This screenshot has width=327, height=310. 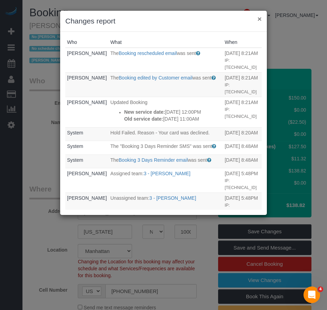 I want to click on span: Unassigned team:, so click(x=130, y=198).